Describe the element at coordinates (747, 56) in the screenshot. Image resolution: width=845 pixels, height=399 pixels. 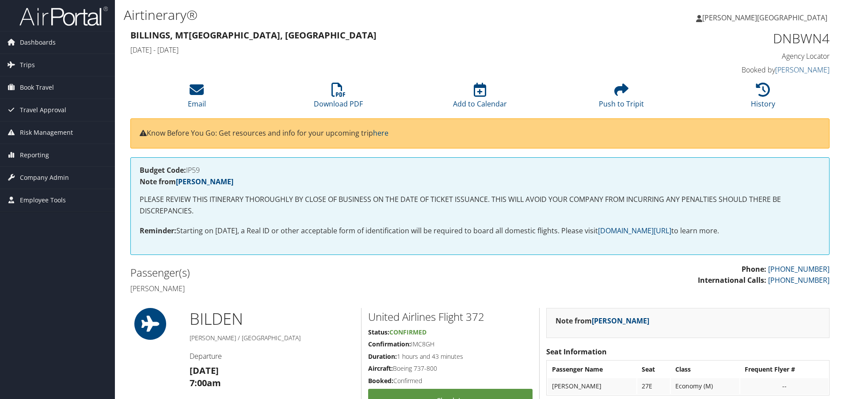
I see `h4: Agency Locator` at that location.